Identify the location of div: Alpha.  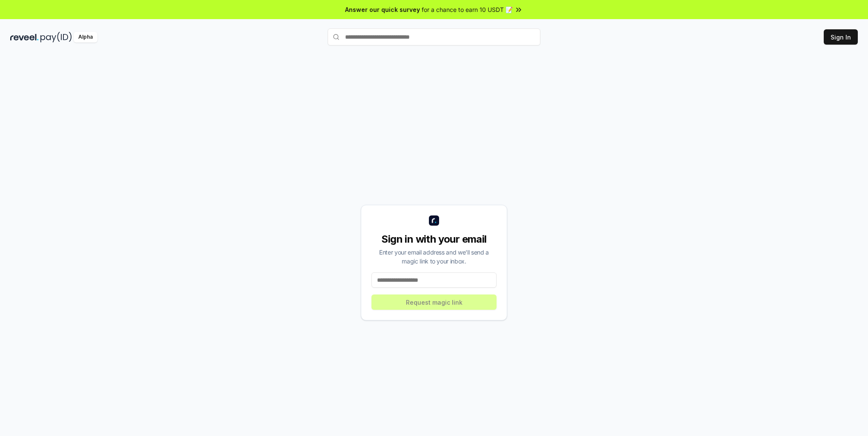
(86, 37).